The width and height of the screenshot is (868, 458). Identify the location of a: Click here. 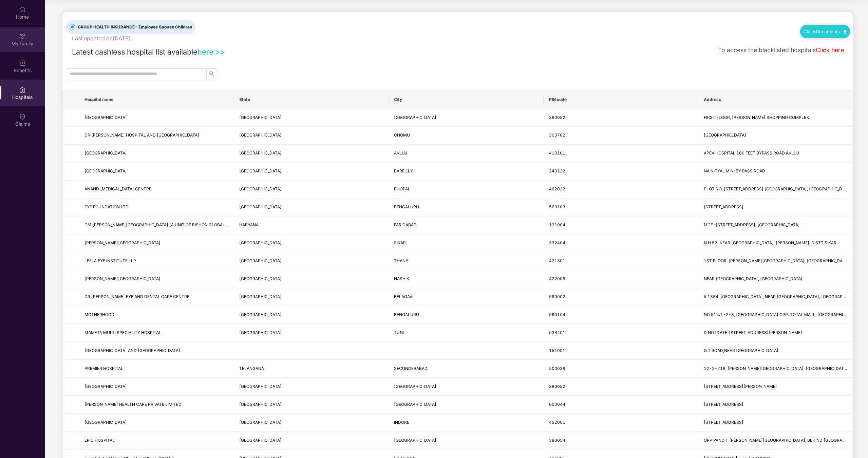
(830, 50).